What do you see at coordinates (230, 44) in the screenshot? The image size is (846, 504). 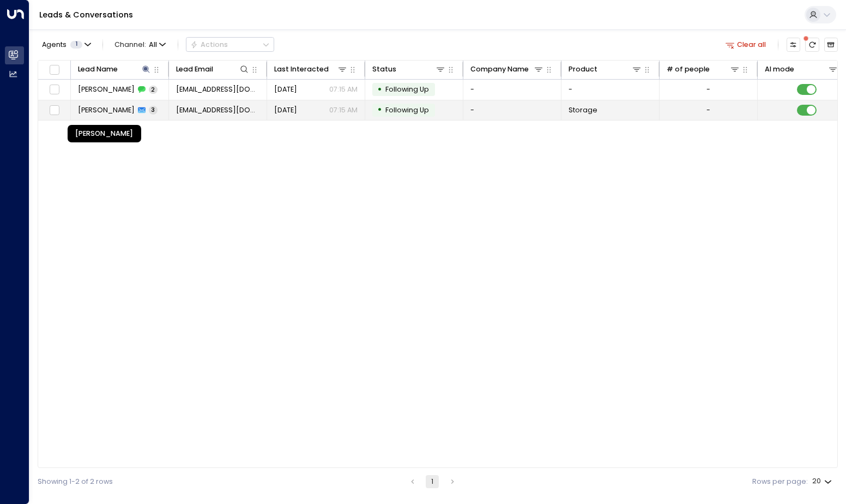 I see `button: Actions` at bounding box center [230, 44].